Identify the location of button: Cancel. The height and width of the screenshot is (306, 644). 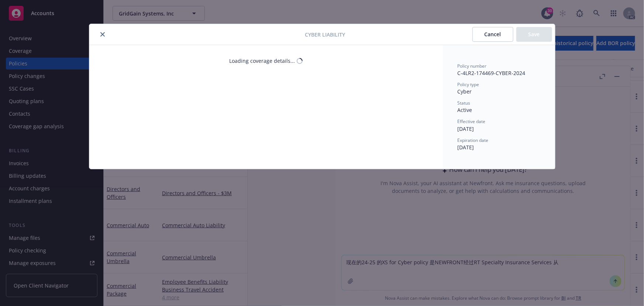
(493, 34).